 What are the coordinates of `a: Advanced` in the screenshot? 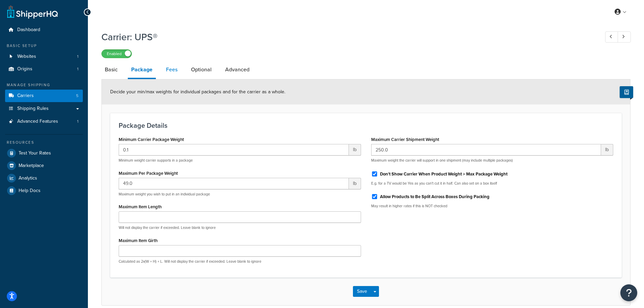 It's located at (237, 70).